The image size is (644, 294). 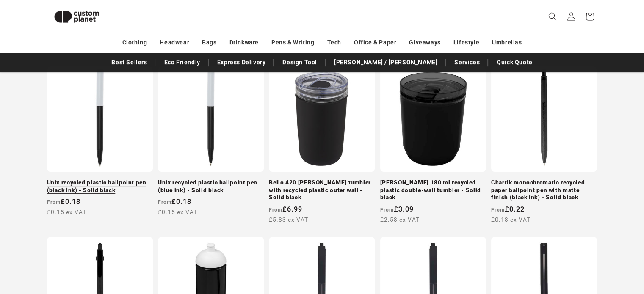 What do you see at coordinates (334, 42) in the screenshot?
I see `a: Tech` at bounding box center [334, 42].